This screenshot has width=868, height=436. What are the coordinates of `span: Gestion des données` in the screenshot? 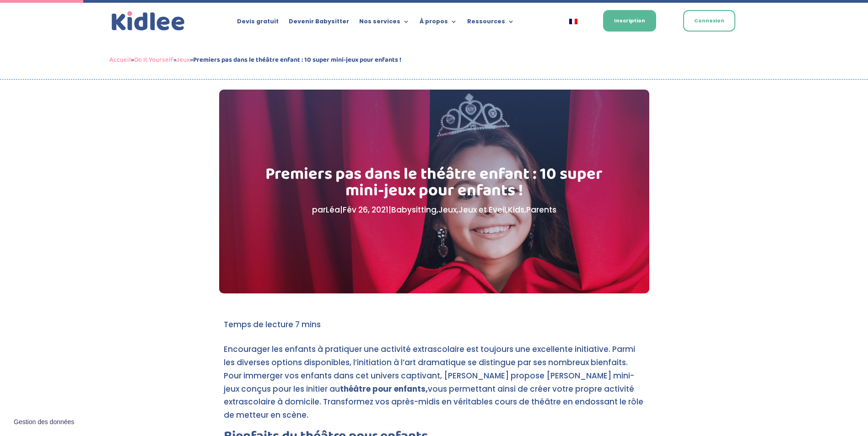 It's located at (44, 423).